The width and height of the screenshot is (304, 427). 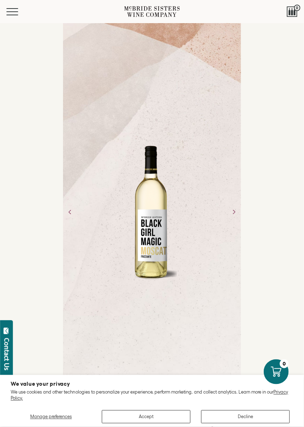 What do you see at coordinates (7, 354) in the screenshot?
I see `div: Contact Us` at bounding box center [7, 354].